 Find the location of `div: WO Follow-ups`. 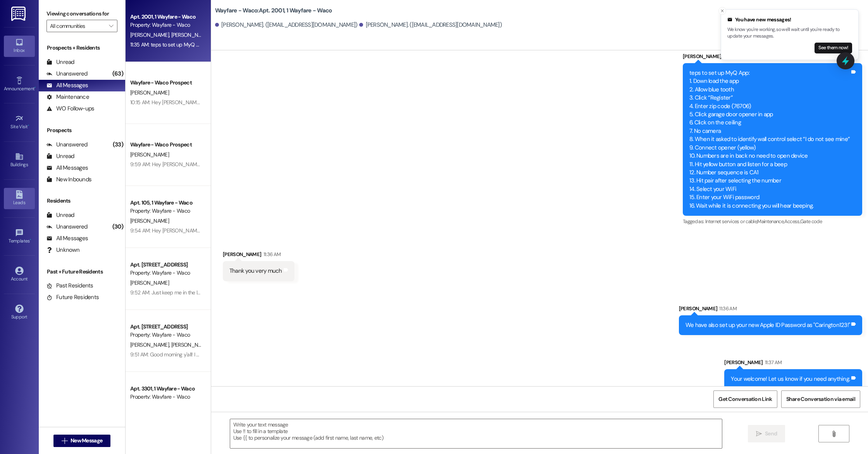

div: WO Follow-ups is located at coordinates (70, 108).